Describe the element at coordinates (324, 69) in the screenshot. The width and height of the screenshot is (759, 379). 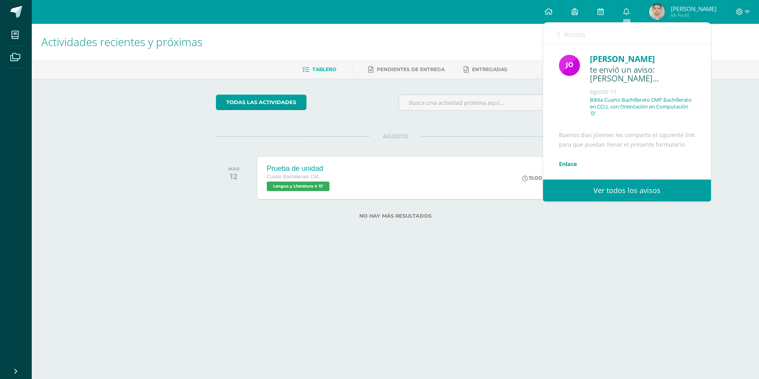
I see `span: Tablero` at that location.